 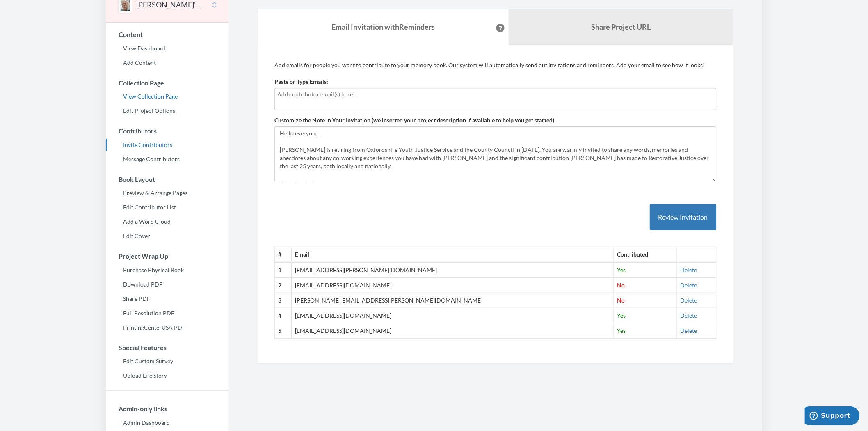 What do you see at coordinates (283, 285) in the screenshot?
I see `th: 2` at bounding box center [283, 285].